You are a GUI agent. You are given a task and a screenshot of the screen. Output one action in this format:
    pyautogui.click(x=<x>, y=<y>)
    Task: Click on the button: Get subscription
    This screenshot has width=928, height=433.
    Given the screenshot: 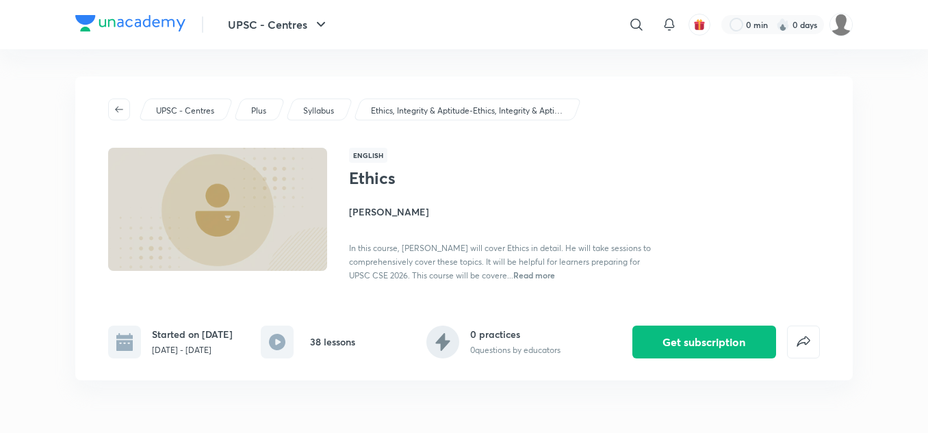 What is the action you would take?
    pyautogui.click(x=704, y=342)
    